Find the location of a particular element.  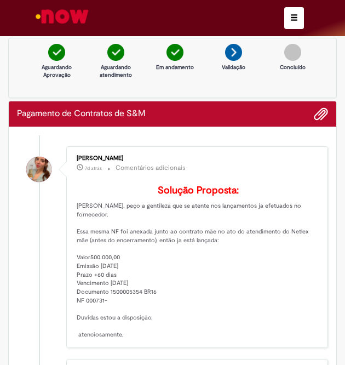

time: 24/09/2025 11:01:06 is located at coordinates (93, 168).